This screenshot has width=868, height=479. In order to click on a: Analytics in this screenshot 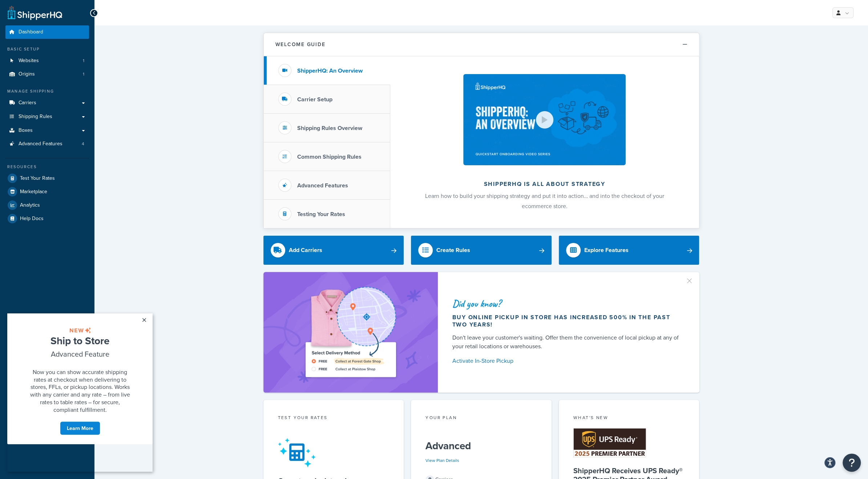, I will do `click(47, 205)`.